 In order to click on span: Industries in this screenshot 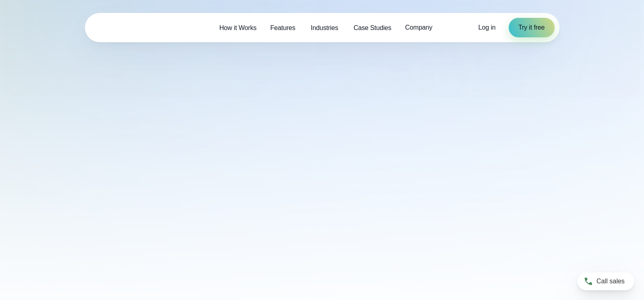, I will do `click(324, 28)`.